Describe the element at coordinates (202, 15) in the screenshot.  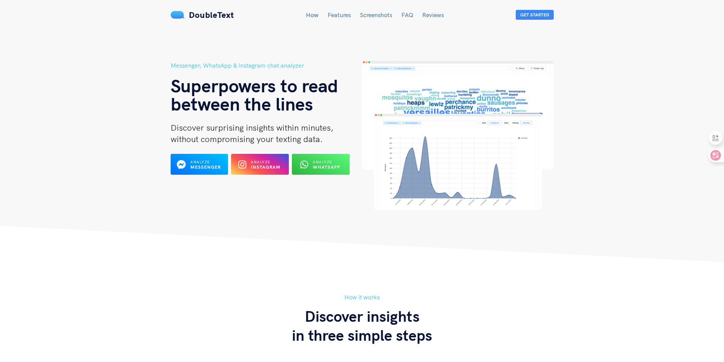
I see `a: DoubleText` at that location.